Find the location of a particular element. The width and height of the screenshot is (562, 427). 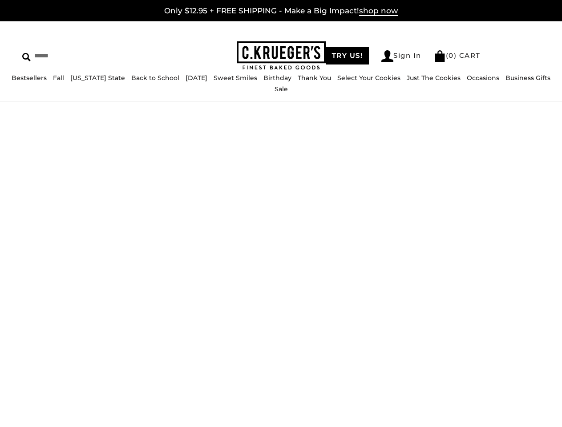

a: Thank You is located at coordinates (314, 78).